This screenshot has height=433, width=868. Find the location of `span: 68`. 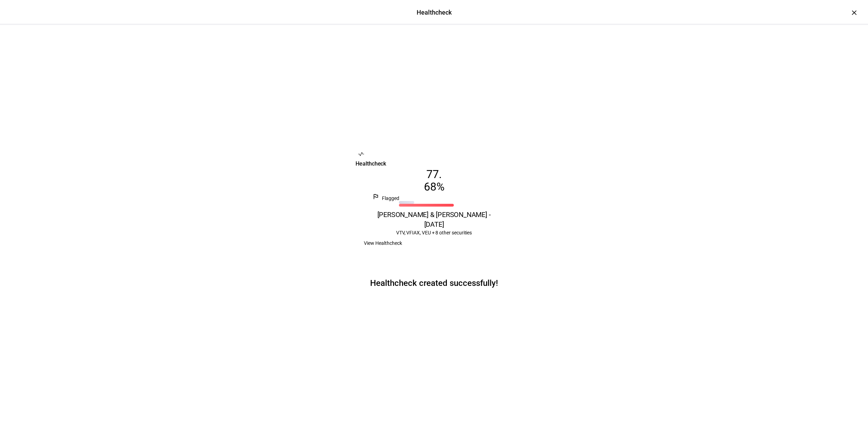

span: 68 is located at coordinates (430, 186).